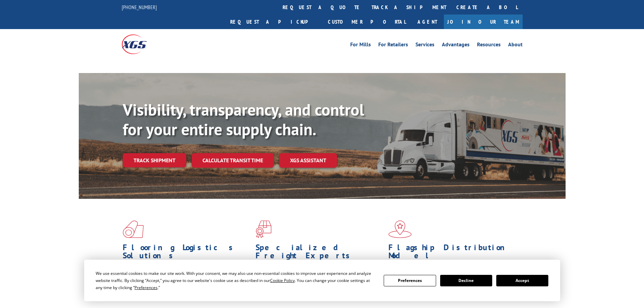 The height and width of the screenshot is (308, 644). Describe the element at coordinates (322, 280) in the screenshot. I see `div: Cookie Consent Prompt` at that location.